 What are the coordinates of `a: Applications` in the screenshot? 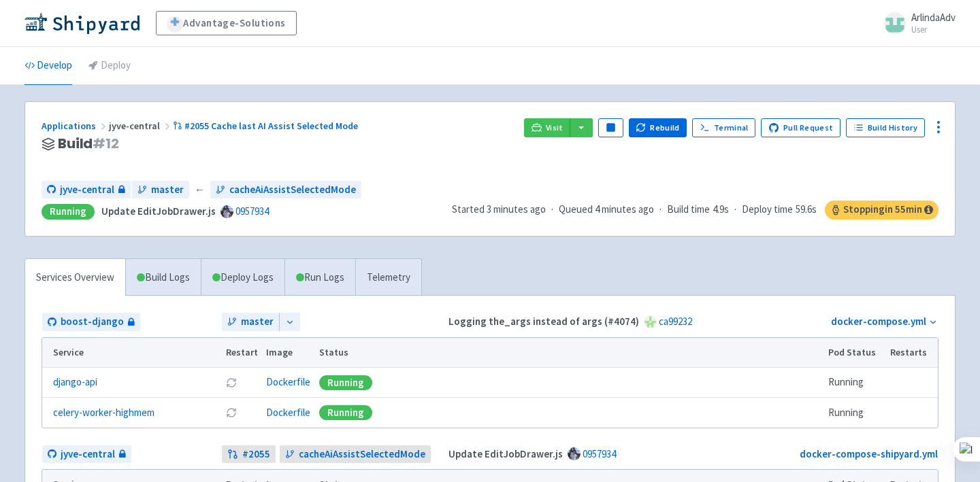 It's located at (75, 126).